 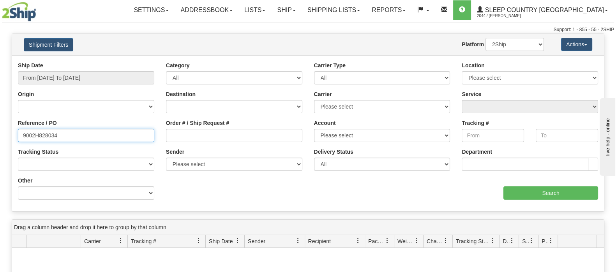 I want to click on label: Category, so click(x=178, y=65).